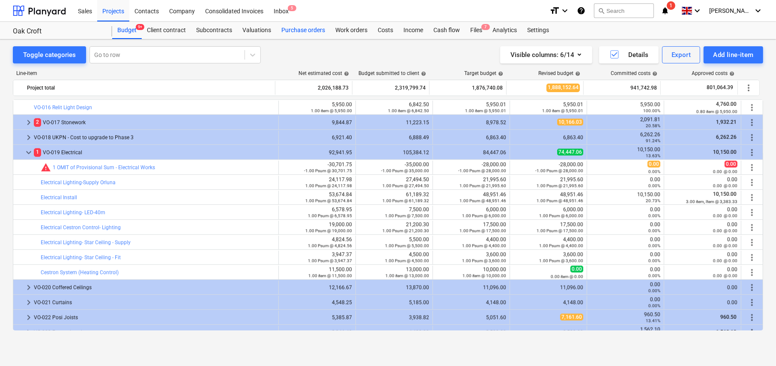  I want to click on small: 100.00%, so click(652, 110).